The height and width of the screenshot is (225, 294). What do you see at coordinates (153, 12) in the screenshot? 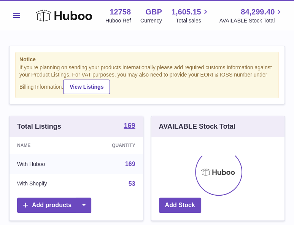
I see `strong: GBP` at bounding box center [153, 12].